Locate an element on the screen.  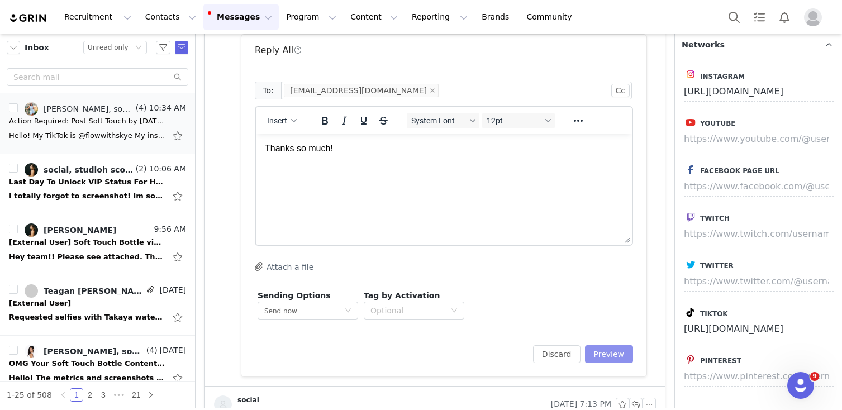
button: Strikethrough is located at coordinates (383, 121).